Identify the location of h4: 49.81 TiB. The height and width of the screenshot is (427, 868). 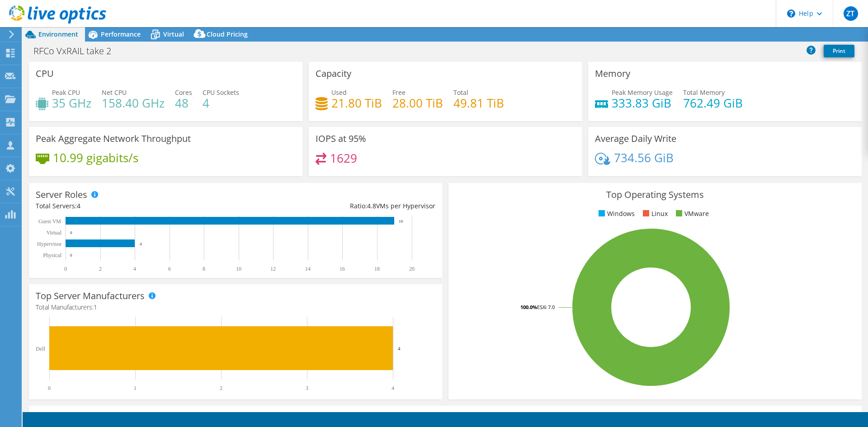
(479, 103).